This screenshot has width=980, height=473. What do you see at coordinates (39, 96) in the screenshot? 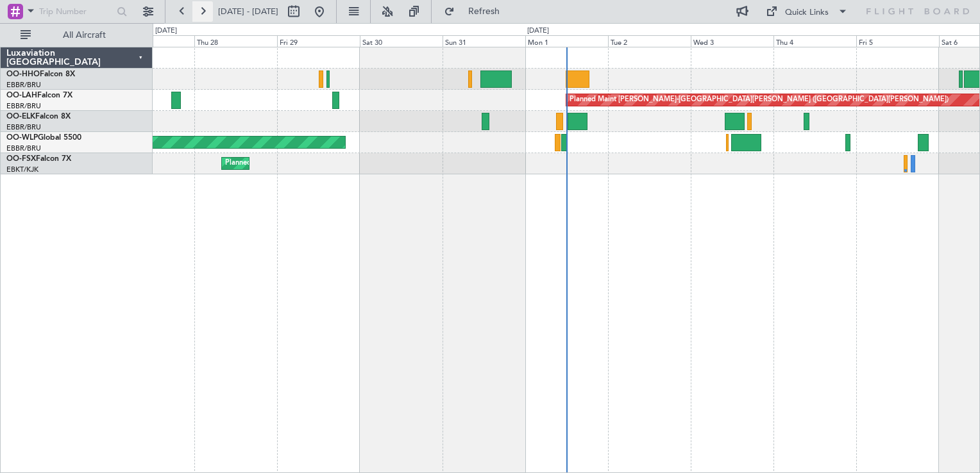
I see `a: OO-LAHFalcon 7X` at bounding box center [39, 96].